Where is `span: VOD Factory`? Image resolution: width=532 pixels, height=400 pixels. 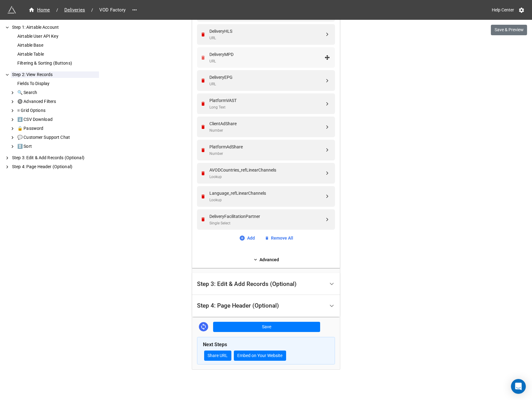 span: VOD Factory is located at coordinates (112, 10).